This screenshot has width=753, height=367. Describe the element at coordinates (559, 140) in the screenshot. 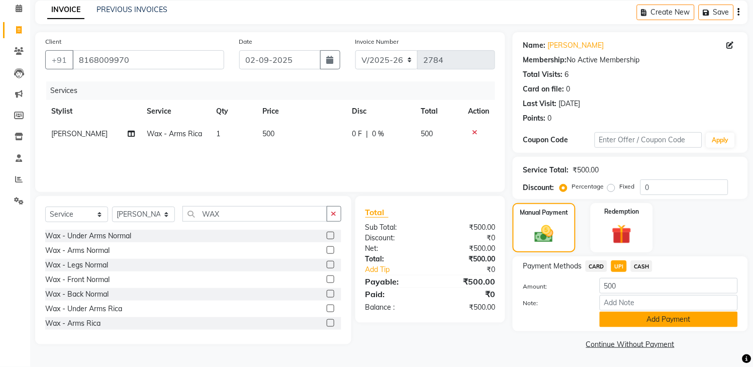

I see `div: Coupon Code` at that location.